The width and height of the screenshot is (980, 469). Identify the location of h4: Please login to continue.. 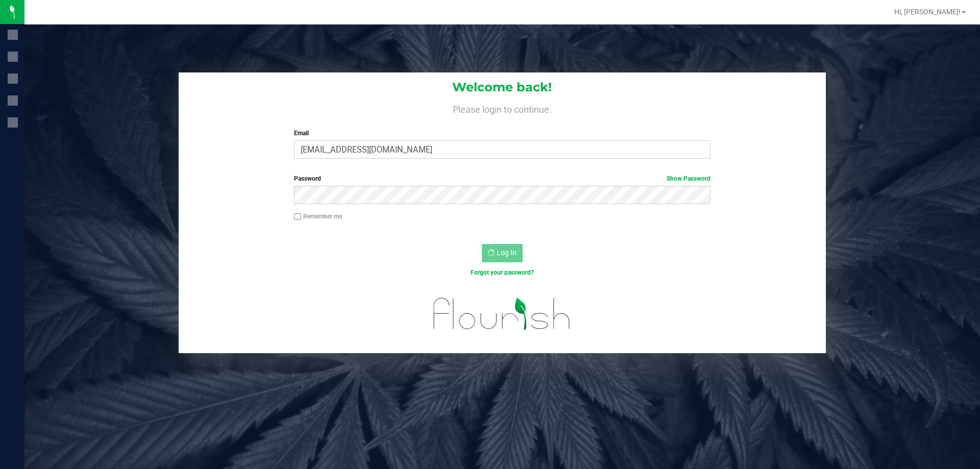
(503, 108).